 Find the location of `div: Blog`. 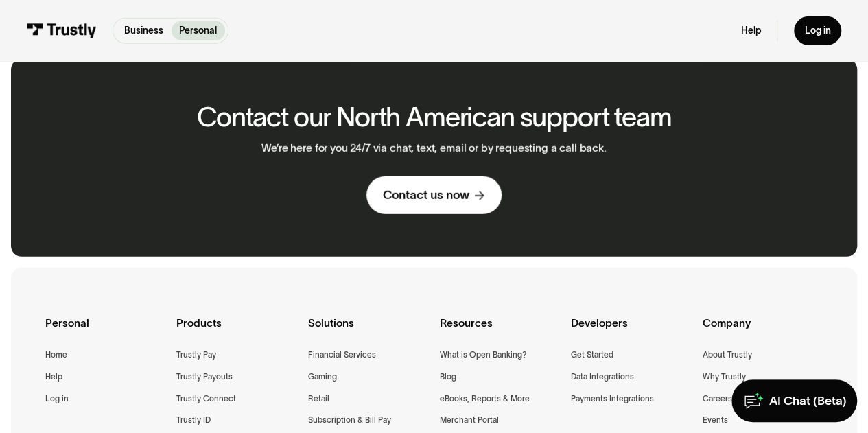

div: Blog is located at coordinates (447, 377).